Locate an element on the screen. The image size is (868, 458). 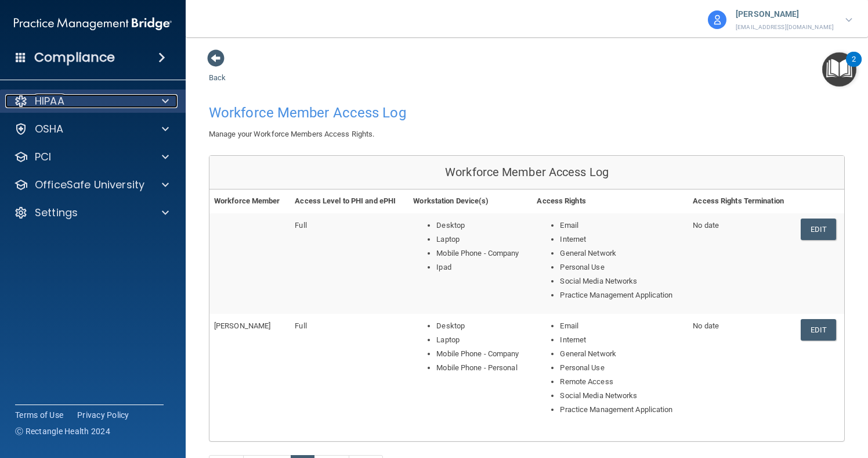
p: OfficeSafe University is located at coordinates (89, 185).